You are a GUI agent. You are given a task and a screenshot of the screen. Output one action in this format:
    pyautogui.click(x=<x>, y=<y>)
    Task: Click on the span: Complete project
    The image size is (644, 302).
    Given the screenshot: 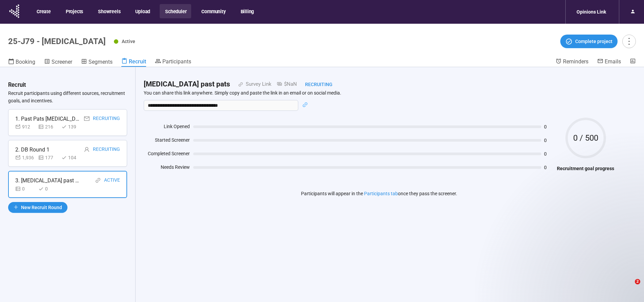 What is the action you would take?
    pyautogui.click(x=594, y=41)
    